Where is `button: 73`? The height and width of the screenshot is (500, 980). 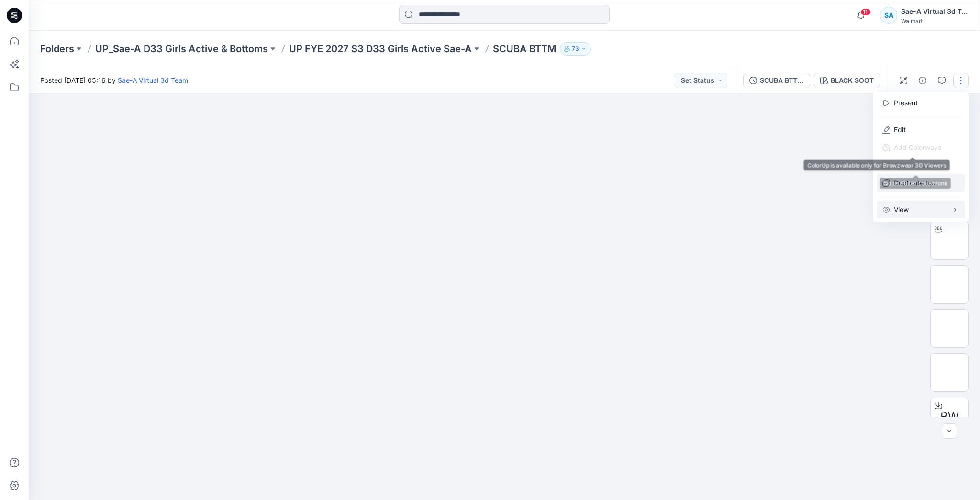 button: 73 is located at coordinates (576, 49).